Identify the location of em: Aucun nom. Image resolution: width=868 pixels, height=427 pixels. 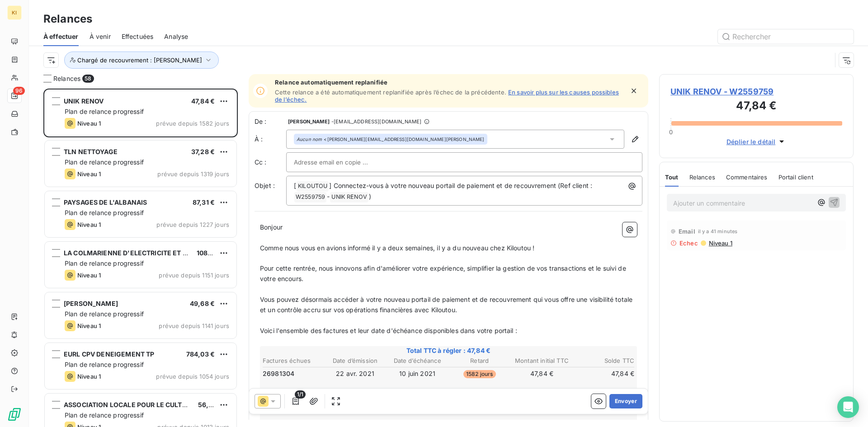
(309, 139).